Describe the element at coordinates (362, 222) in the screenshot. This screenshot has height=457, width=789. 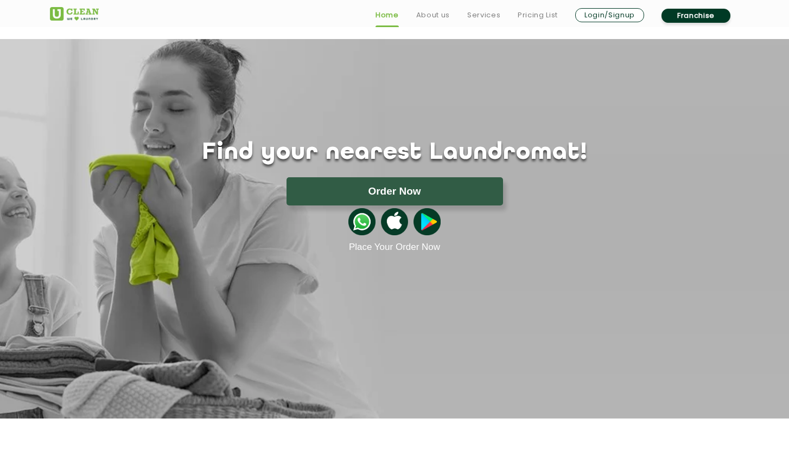
I see `img: whatsappicon.png` at that location.